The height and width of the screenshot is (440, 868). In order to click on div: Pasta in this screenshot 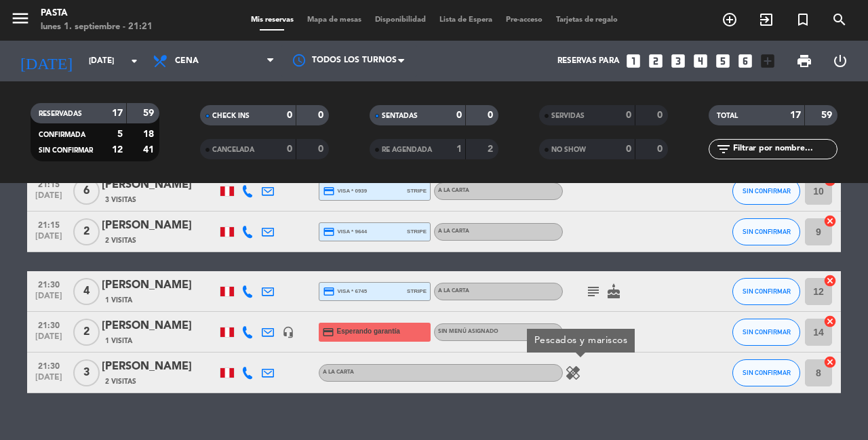, I will do `click(96, 13)`.